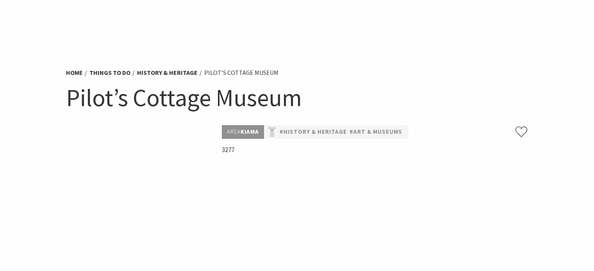 Image resolution: width=594 pixels, height=271 pixels. I want to click on a: Home, so click(74, 73).